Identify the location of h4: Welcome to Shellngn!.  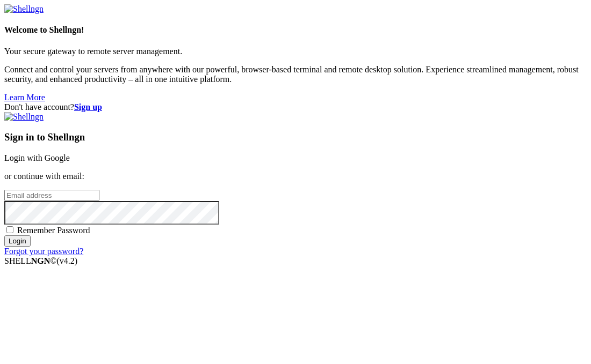
(296, 30).